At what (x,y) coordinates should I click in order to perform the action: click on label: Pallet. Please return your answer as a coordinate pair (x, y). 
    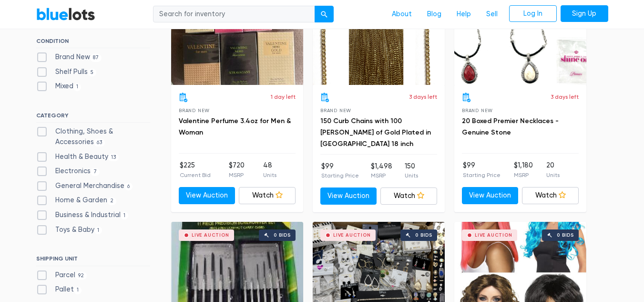
    Looking at the image, I should click on (59, 290).